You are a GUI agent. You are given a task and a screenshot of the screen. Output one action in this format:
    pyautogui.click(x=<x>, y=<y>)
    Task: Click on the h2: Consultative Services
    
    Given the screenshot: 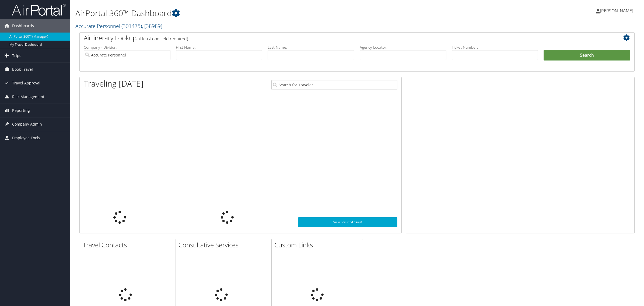 What is the action you would take?
    pyautogui.click(x=223, y=245)
    